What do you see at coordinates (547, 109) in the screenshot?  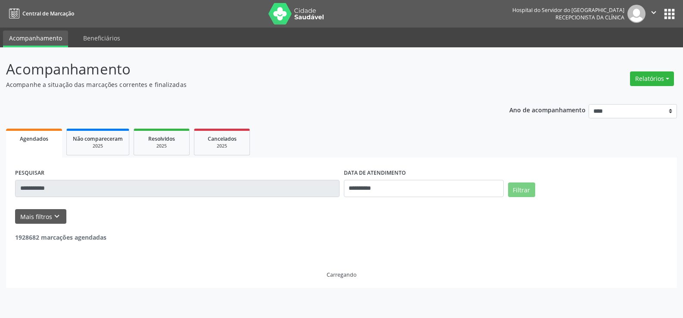 I see `p: Ano de acompanhamento` at bounding box center [547, 109].